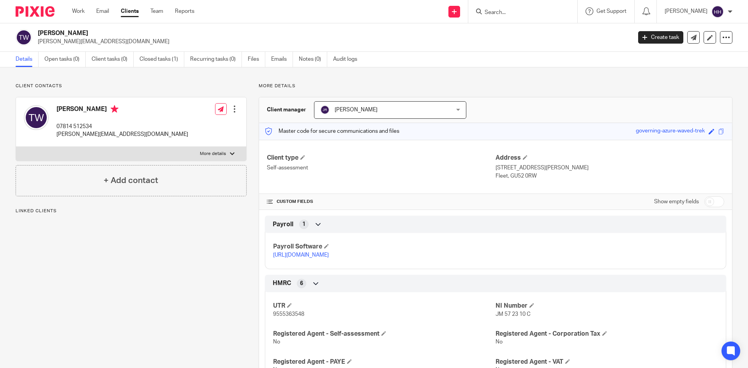 The image size is (748, 368). I want to click on img: Pixie, so click(35, 11).